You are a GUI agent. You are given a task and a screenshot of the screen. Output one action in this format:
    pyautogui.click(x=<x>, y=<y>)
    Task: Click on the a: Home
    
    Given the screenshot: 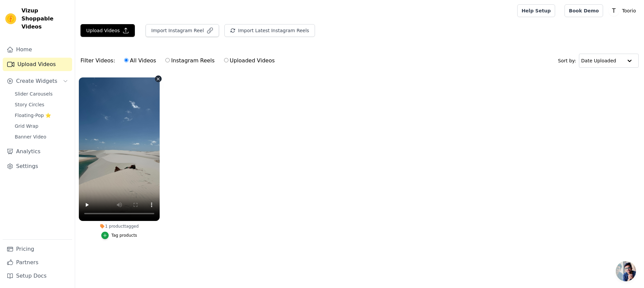 What is the action you would take?
    pyautogui.click(x=37, y=50)
    